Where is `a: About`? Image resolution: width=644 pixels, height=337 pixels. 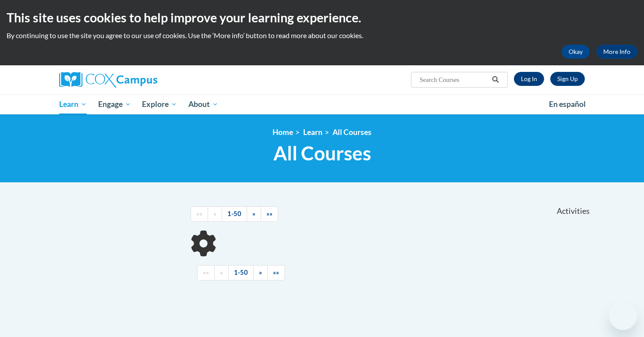 a: About is located at coordinates (204, 104).